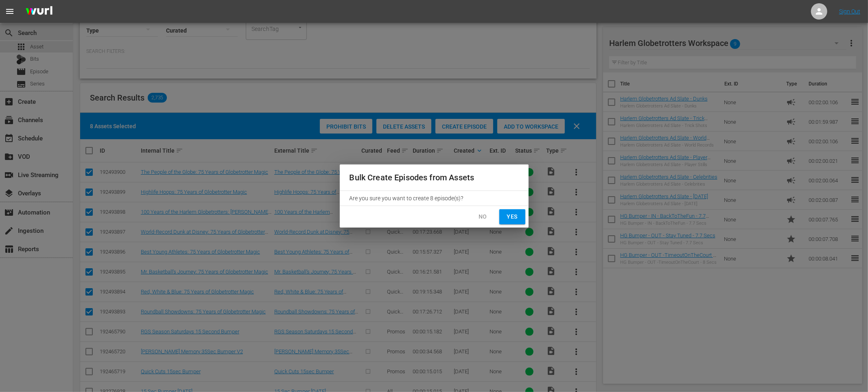 The width and height of the screenshot is (868, 392). Describe the element at coordinates (434, 198) in the screenshot. I see `div: Are you sure you want to create 8 episode(s)?` at that location.